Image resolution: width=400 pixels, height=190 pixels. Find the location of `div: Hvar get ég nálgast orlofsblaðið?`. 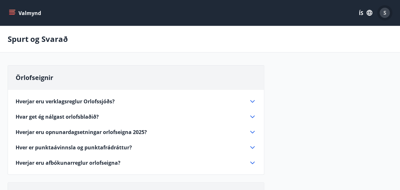

div: Hvar get ég nálgast orlofsblaðið? is located at coordinates (136, 116).